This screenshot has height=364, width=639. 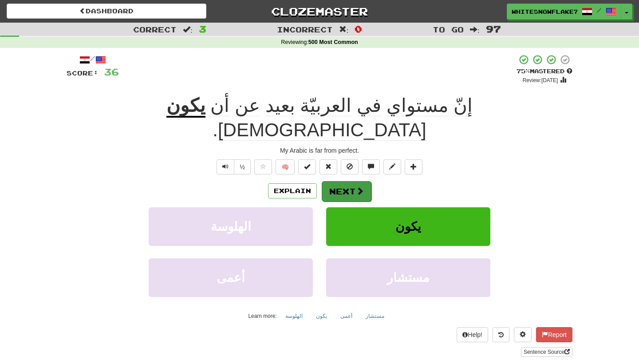 What do you see at coordinates (305, 29) in the screenshot?
I see `span: Incorrect` at bounding box center [305, 29].